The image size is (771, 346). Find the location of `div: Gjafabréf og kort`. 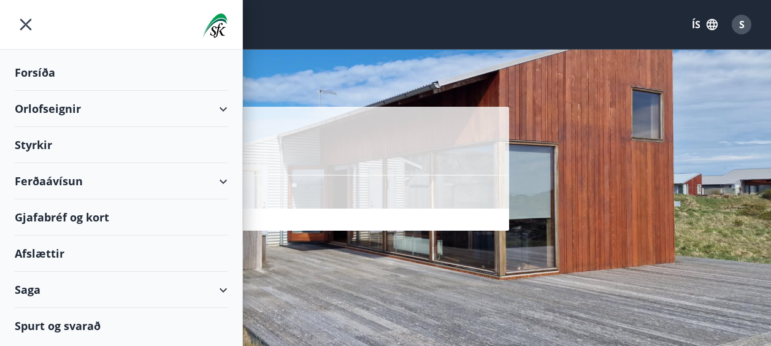

div: Gjafabréf og kort is located at coordinates (121, 217).